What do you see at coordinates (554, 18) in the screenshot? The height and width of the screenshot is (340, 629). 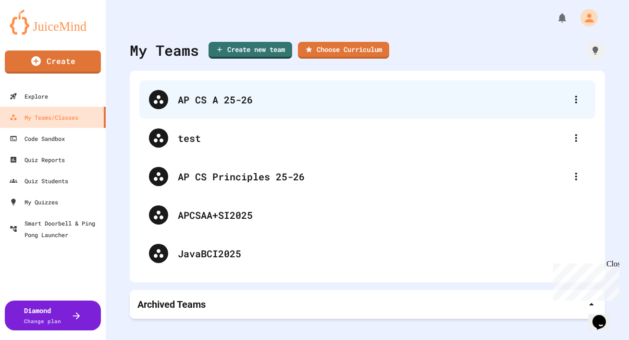 I see `div: My Notifications` at bounding box center [554, 18].